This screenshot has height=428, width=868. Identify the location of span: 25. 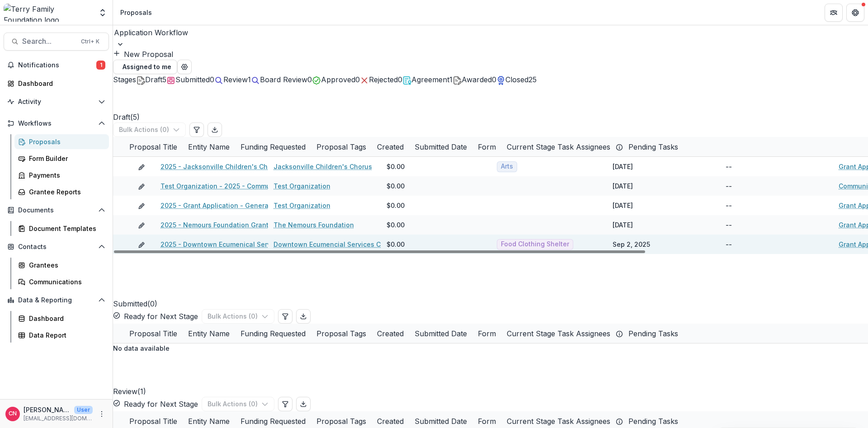
(533, 80).